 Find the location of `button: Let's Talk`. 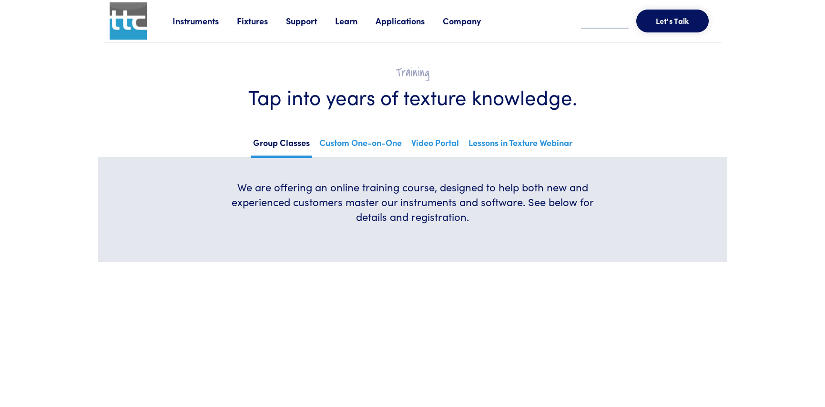

button: Let's Talk is located at coordinates (672, 21).